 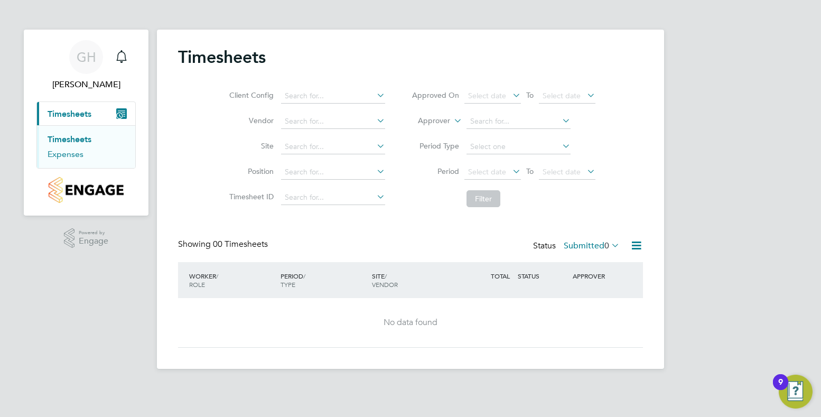 What do you see at coordinates (86, 146) in the screenshot?
I see `div: Timesheets` at bounding box center [86, 146].